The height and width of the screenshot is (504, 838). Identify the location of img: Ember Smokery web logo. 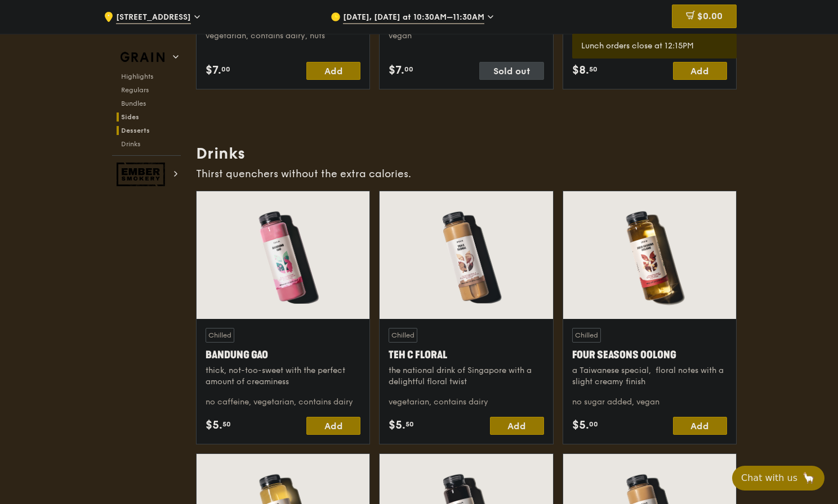
(143, 174).